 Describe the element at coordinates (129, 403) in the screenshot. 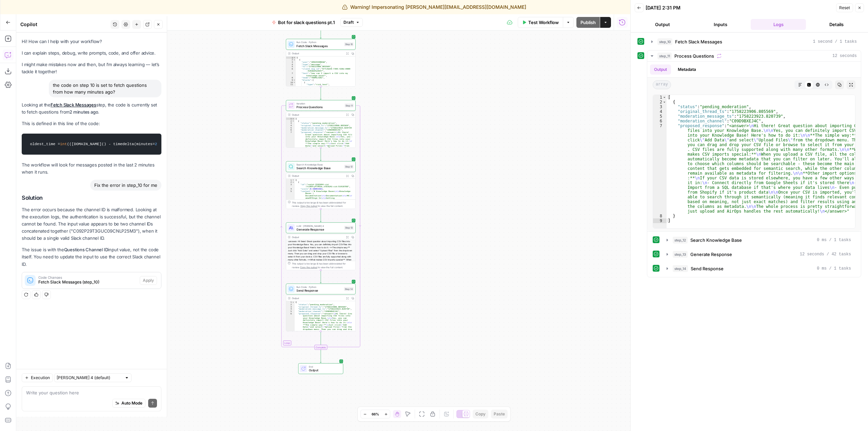

I see `button: Auto Mode` at that location.